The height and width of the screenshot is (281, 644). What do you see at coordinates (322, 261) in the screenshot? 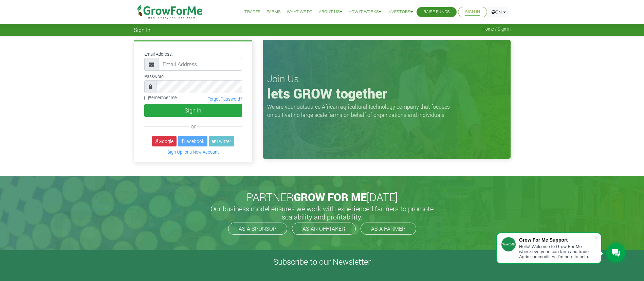
I see `h4: Subscribe to our Newsletter` at bounding box center [322, 261].